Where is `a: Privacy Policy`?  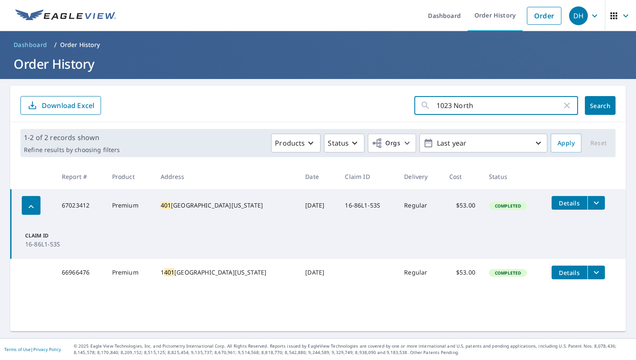 a: Privacy Policy is located at coordinates (47, 349).